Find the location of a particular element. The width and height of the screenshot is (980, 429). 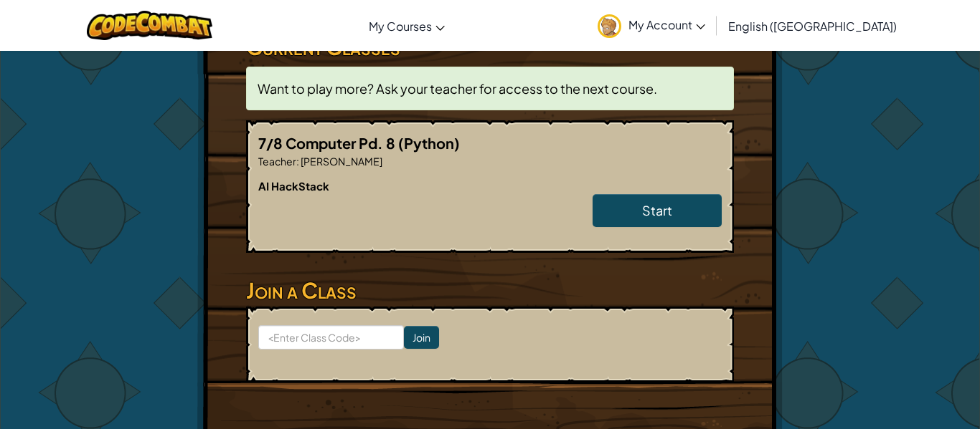

a: CodeCombat logo is located at coordinates (149, 25).